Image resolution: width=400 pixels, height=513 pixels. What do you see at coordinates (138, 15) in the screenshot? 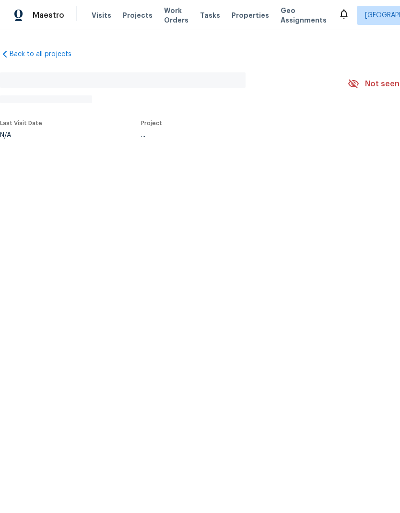
I see `span: Projects` at bounding box center [138, 15].